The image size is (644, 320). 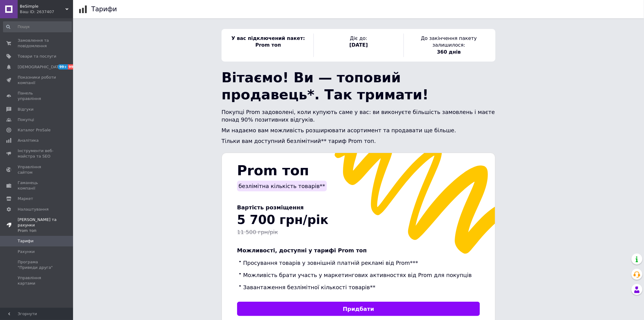 What do you see at coordinates (271, 207) in the screenshot?
I see `span: Вартість розміщення` at bounding box center [271, 207].